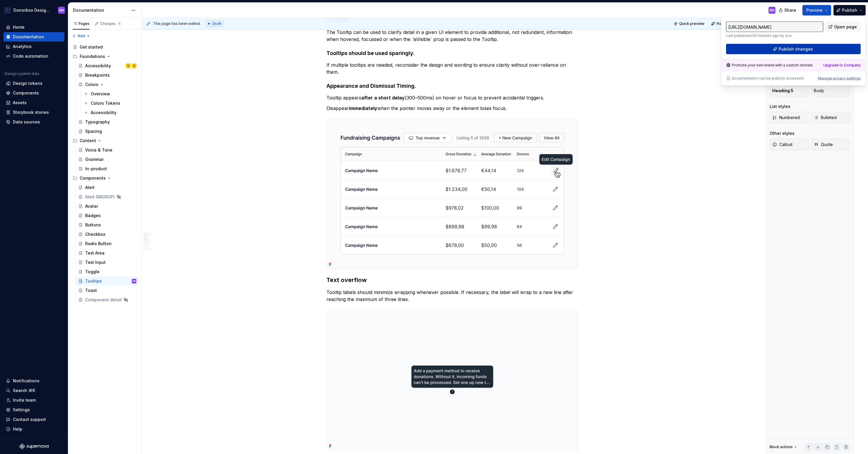 The image size is (868, 454). What do you see at coordinates (34, 47) in the screenshot?
I see `a: Analytics` at bounding box center [34, 47].